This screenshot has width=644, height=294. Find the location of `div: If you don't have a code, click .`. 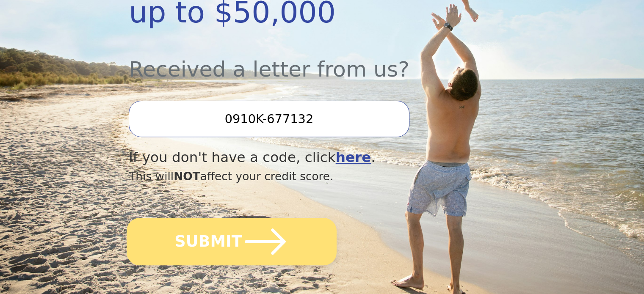

div: If you don't have a code, click . is located at coordinates (293, 157).